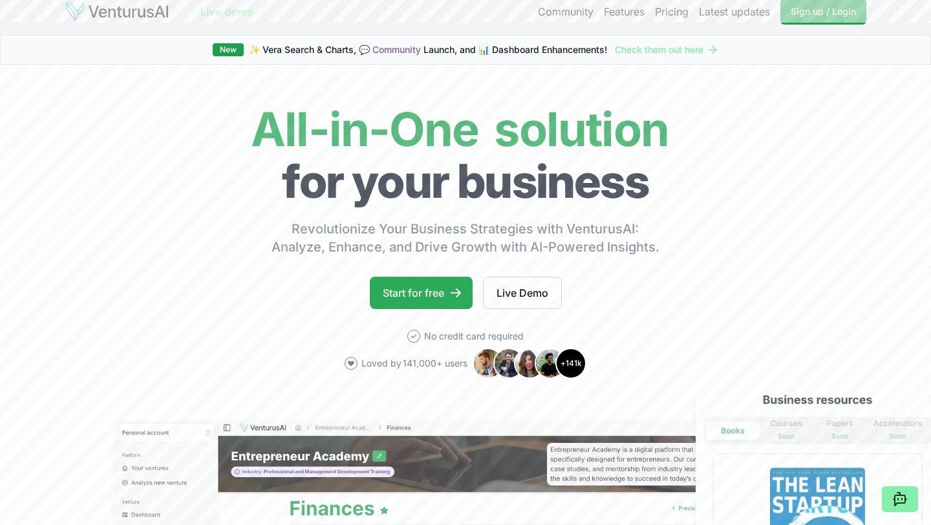  Describe the element at coordinates (421, 293) in the screenshot. I see `a: Start for free` at that location.